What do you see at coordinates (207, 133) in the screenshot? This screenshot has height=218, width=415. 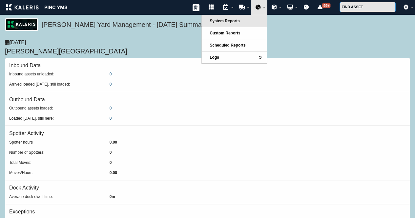 I see `h6: Spotter Activity` at bounding box center [207, 133].